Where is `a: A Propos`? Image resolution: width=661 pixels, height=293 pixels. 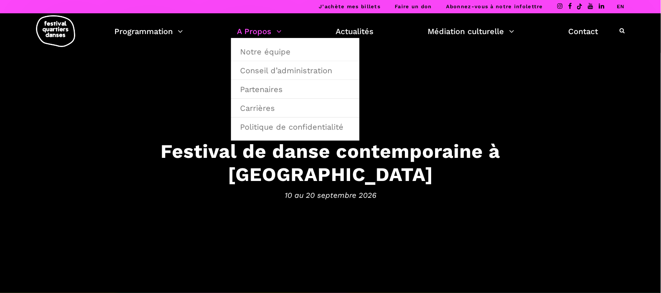
a: A Propos is located at coordinates (259, 31).